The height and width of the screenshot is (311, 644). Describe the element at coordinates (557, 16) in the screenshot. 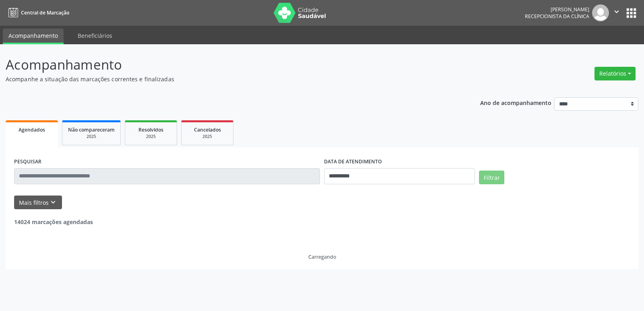

I see `span: Recepcionista da clínica` at that location.